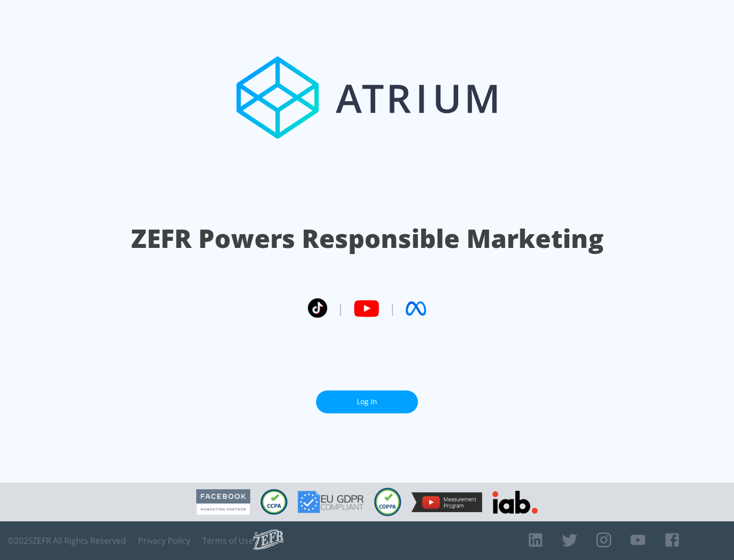 This screenshot has height=560, width=734. I want to click on img: IAB, so click(515, 502).